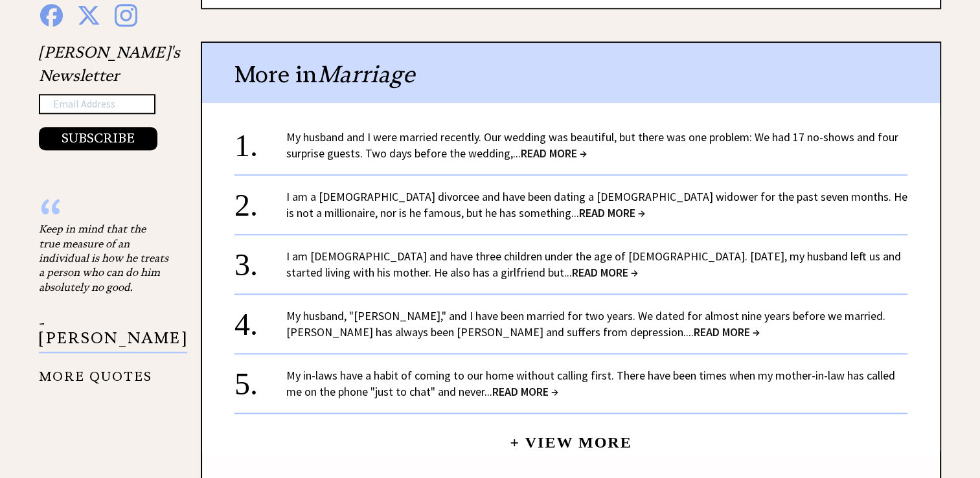  What do you see at coordinates (126, 15) in the screenshot?
I see `img: instagram%20blue.png` at bounding box center [126, 15].